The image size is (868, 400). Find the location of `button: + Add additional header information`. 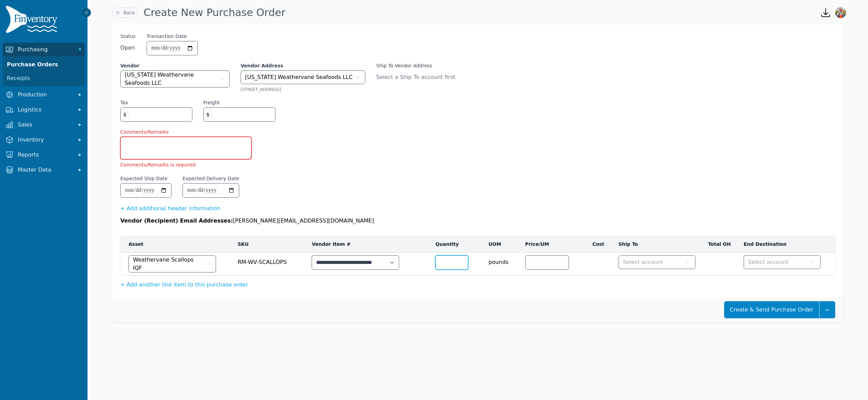

button: + Add additional header information is located at coordinates (170, 209).